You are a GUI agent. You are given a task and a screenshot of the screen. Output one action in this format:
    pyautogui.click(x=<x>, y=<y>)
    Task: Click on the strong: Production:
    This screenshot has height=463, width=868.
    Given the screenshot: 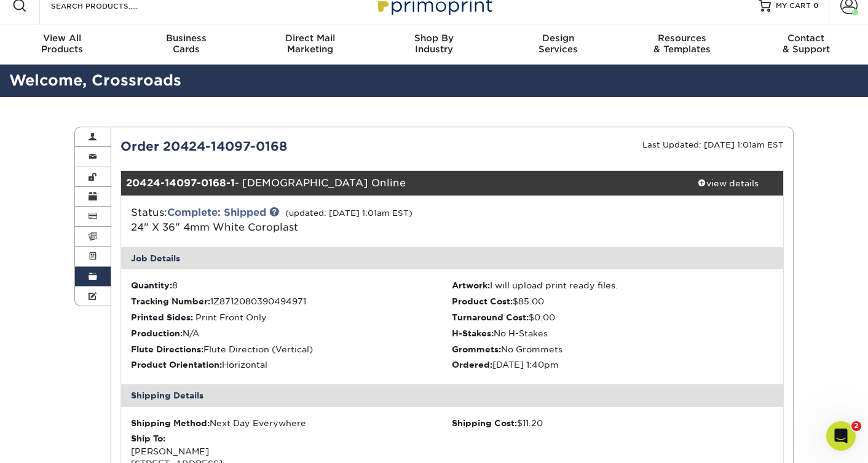 What is the action you would take?
    pyautogui.click(x=157, y=333)
    